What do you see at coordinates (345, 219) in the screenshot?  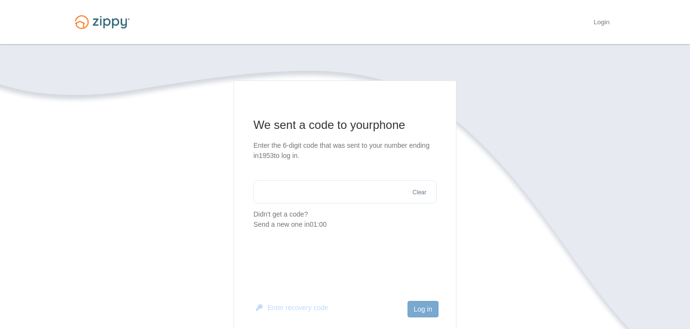 I see `p: Didn't get a code?` at bounding box center [345, 219].